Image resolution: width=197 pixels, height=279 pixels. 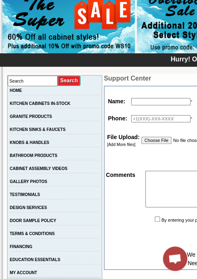 I want to click on a: BATHROOM PRODUCTS, so click(x=33, y=155).